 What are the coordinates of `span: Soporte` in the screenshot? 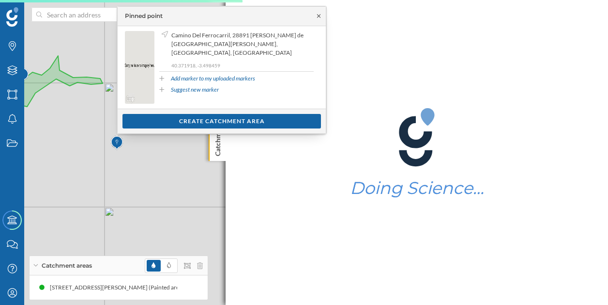 It's located at (36, 11).